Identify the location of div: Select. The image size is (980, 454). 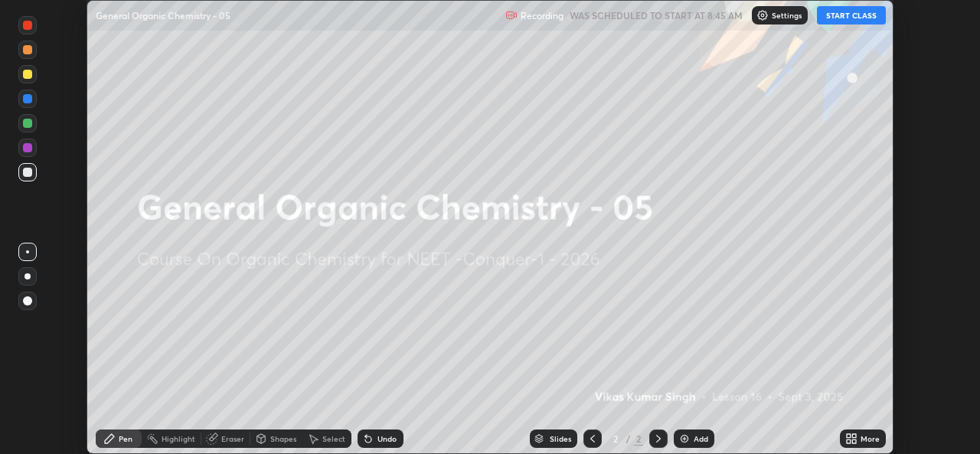
(334, 439).